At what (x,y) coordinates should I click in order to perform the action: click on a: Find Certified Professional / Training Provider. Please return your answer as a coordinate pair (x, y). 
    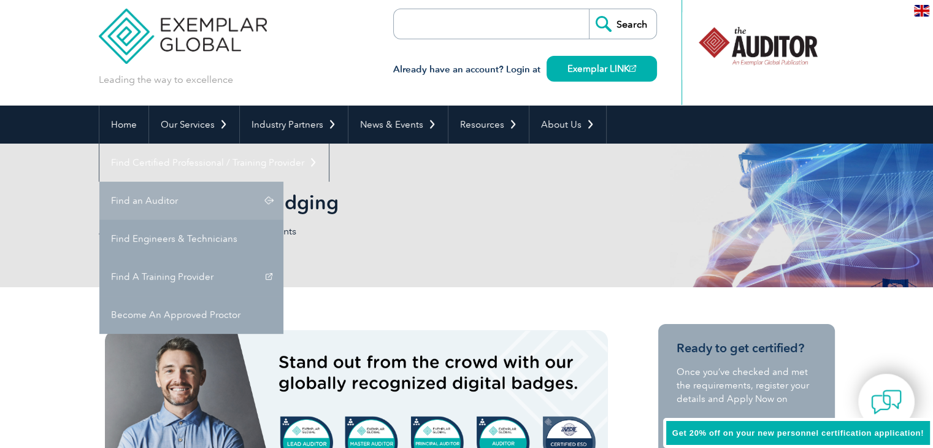
    Looking at the image, I should click on (214, 162).